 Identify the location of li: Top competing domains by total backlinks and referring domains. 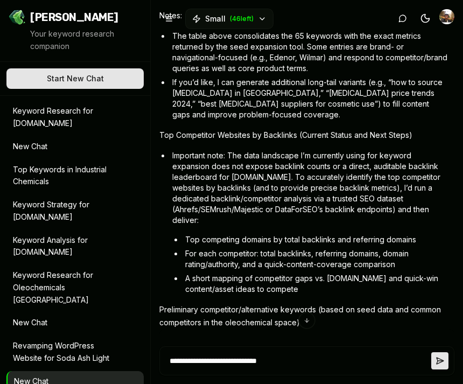
(316, 239).